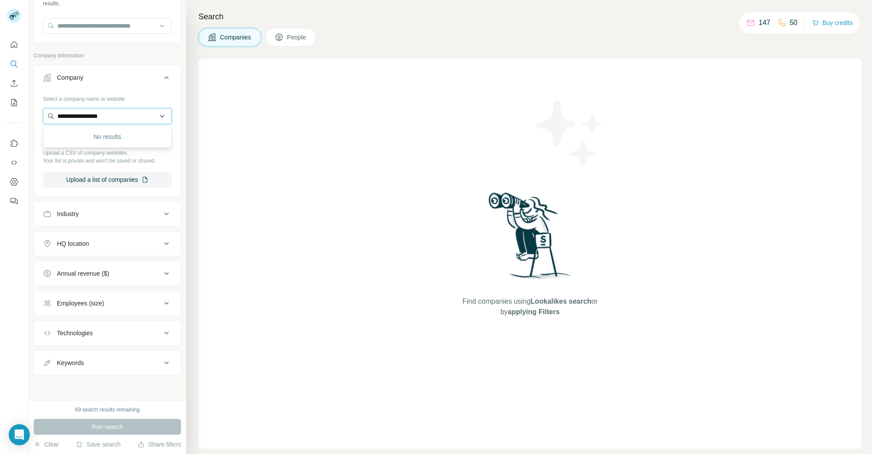 The width and height of the screenshot is (872, 454). I want to click on button: Use Surfe on LinkedIn, so click(14, 143).